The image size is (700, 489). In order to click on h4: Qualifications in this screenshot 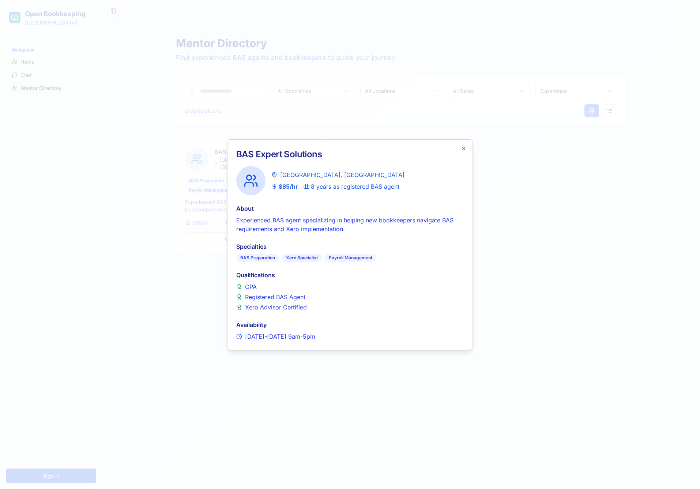, I will do `click(350, 275)`.